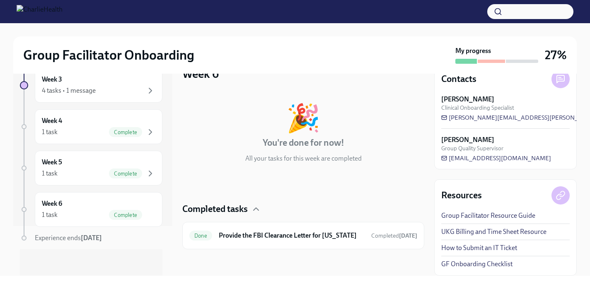 The width and height of the screenshot is (590, 284). What do you see at coordinates (91, 127) in the screenshot?
I see `a: Week 41 taskComplete` at bounding box center [91, 127].